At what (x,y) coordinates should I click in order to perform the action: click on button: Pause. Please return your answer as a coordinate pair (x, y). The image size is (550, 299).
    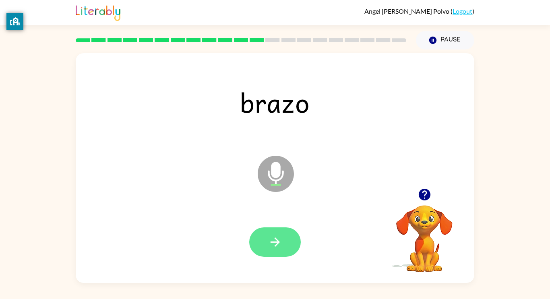
    Looking at the image, I should click on (445, 40).